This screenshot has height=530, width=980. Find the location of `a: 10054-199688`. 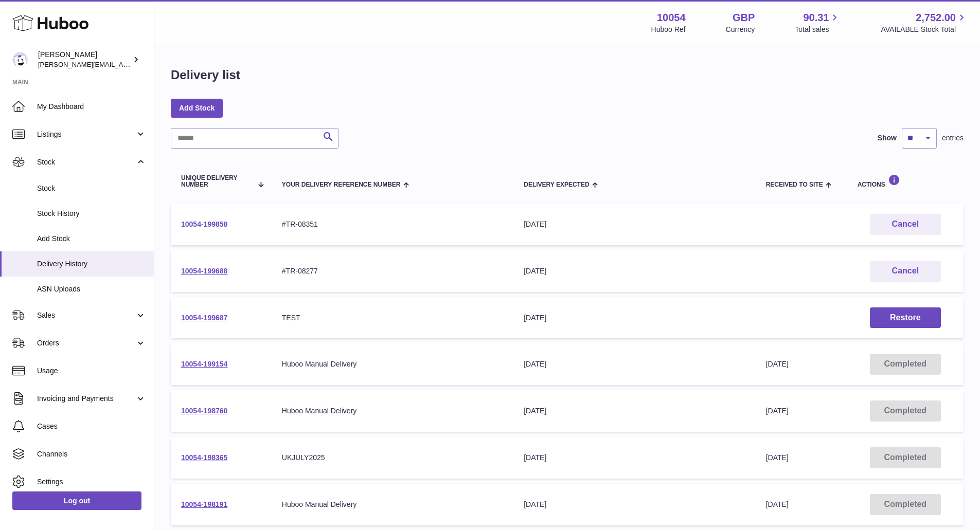

a: 10054-199688 is located at coordinates (204, 271).